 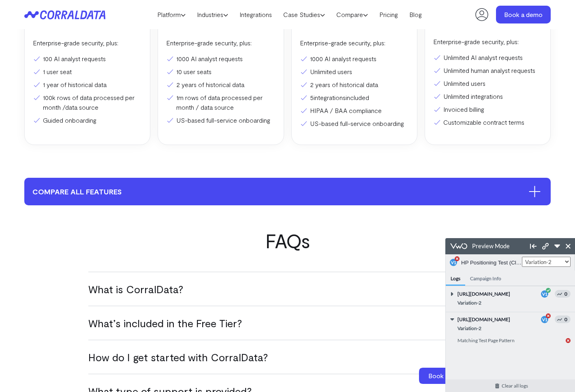 What do you see at coordinates (487, 58) in the screenshot?
I see `li: Unlimited AI analyst requests` at bounding box center [487, 58].